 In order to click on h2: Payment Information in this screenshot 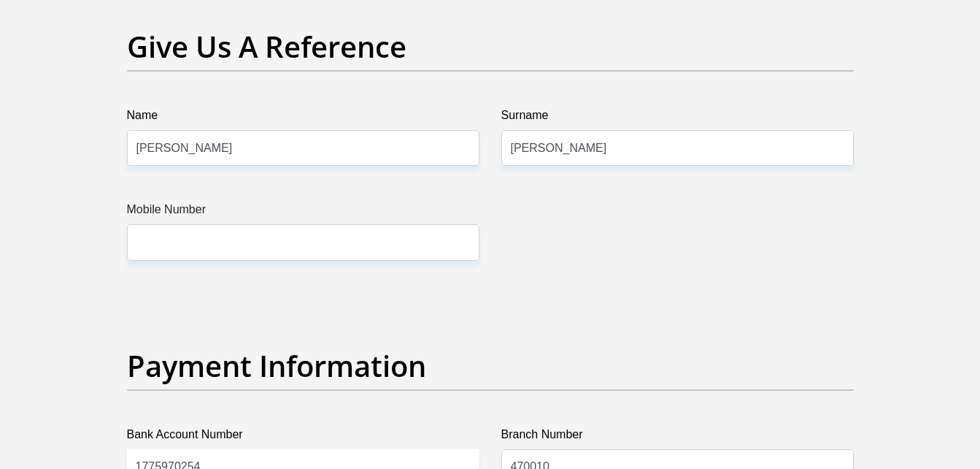, I will do `click(490, 366)`.